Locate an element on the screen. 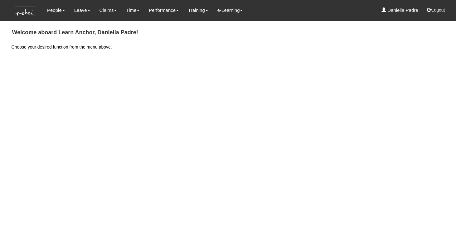 Image resolution: width=456 pixels, height=226 pixels. a: Daniella Padre is located at coordinates (400, 10).